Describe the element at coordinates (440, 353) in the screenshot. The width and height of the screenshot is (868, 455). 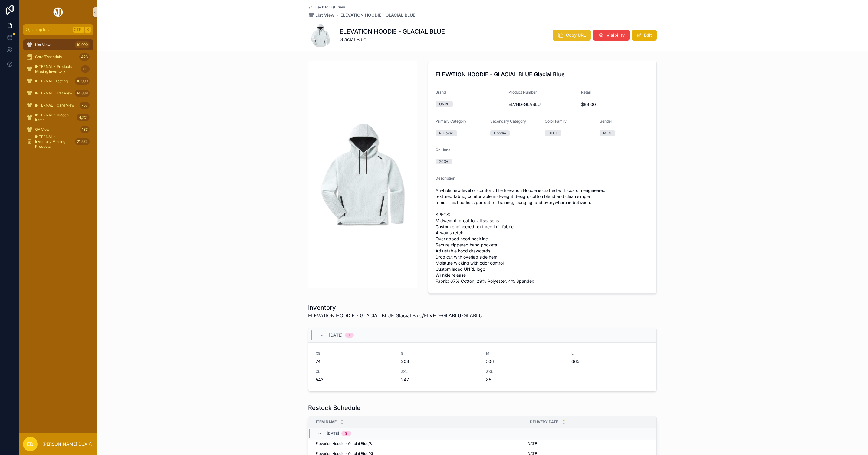
I see `span: S` at that location.